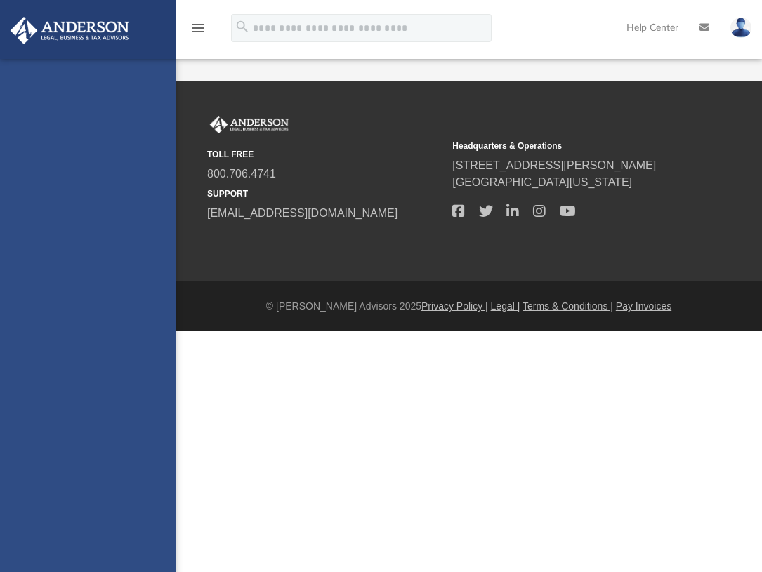  What do you see at coordinates (241, 173) in the screenshot?
I see `a: 800.706.4741` at bounding box center [241, 173].